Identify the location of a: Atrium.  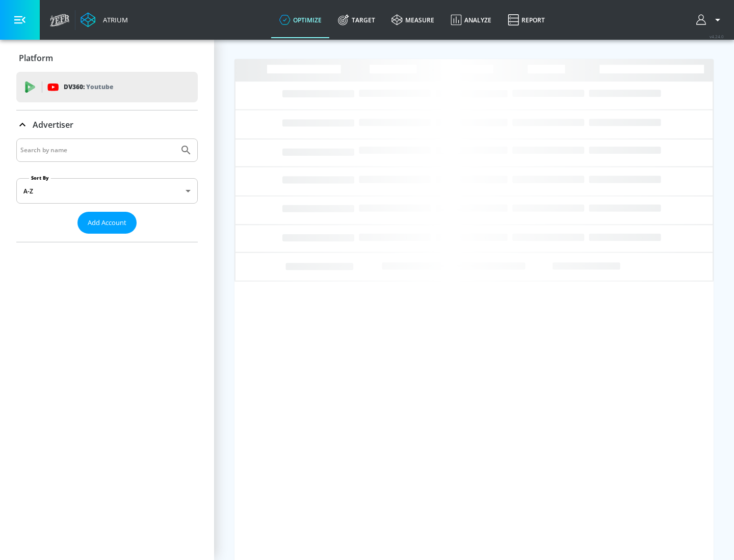
(104, 20).